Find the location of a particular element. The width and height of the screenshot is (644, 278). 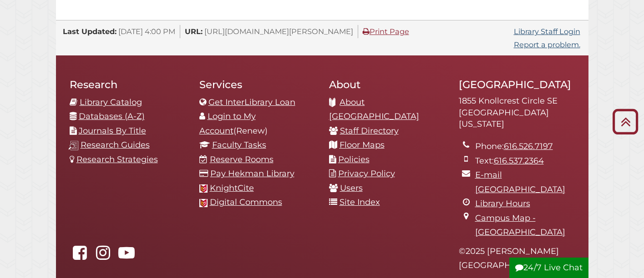

a: Journals By Title is located at coordinates (112, 131).